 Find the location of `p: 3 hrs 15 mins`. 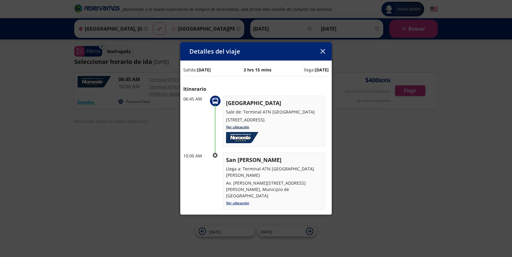

p: 3 hrs 15 mins is located at coordinates (258, 70).